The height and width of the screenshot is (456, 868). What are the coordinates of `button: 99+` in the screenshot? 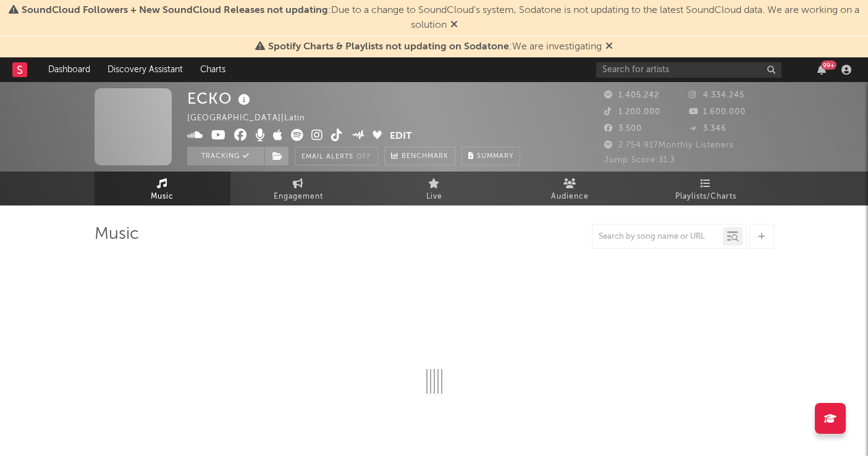 It's located at (821, 69).